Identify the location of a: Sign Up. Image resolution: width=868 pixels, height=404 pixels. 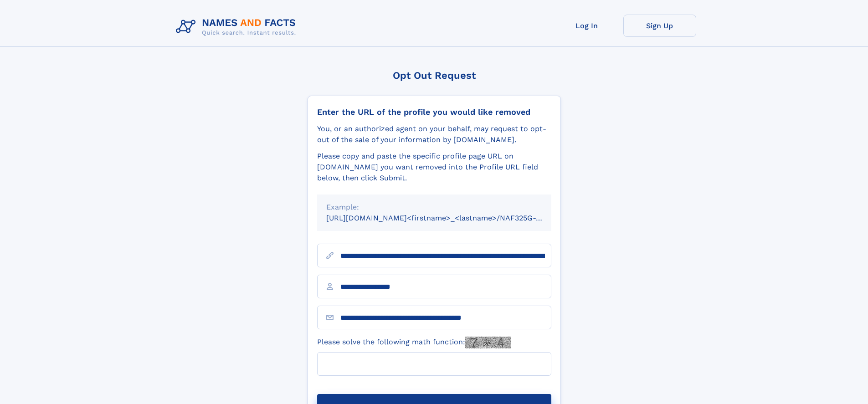
(660, 26).